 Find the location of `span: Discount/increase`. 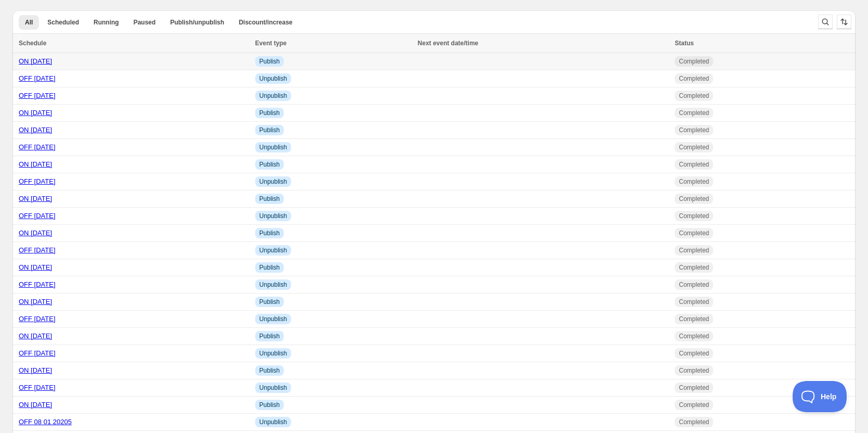

span: Discount/increase is located at coordinates (265, 22).